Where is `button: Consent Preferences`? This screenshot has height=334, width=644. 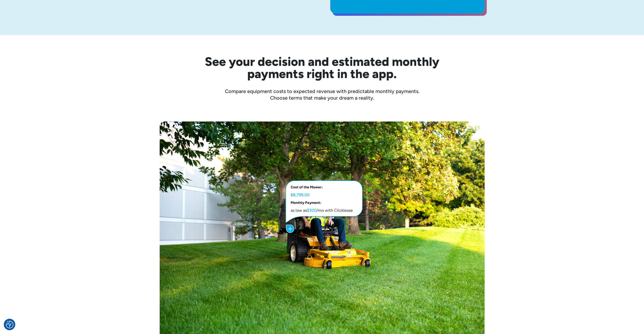 button: Consent Preferences is located at coordinates (10, 324).